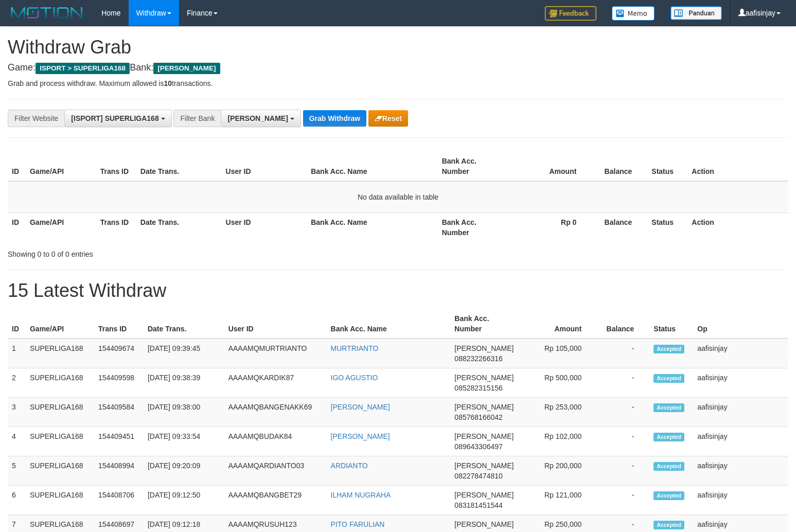 This screenshot has width=796, height=532. Describe the element at coordinates (558, 442) in the screenshot. I see `td: Rp 102,000` at that location.